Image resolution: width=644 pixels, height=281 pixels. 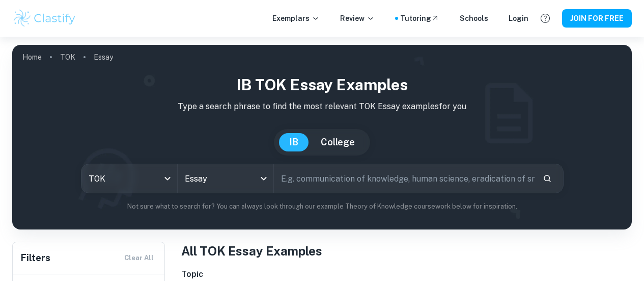 What do you see at coordinates (225, 179) in the screenshot?
I see `div: Essay` at bounding box center [225, 179].